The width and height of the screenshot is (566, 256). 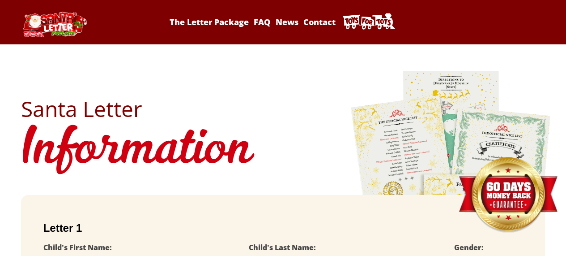 What do you see at coordinates (282, 247) in the screenshot?
I see `label: Child's Last Name:` at bounding box center [282, 247].